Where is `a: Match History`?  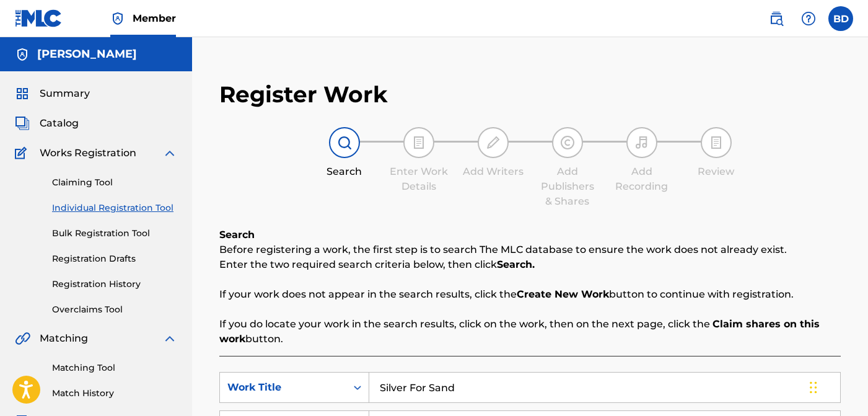 a: Match History is located at coordinates (115, 393).